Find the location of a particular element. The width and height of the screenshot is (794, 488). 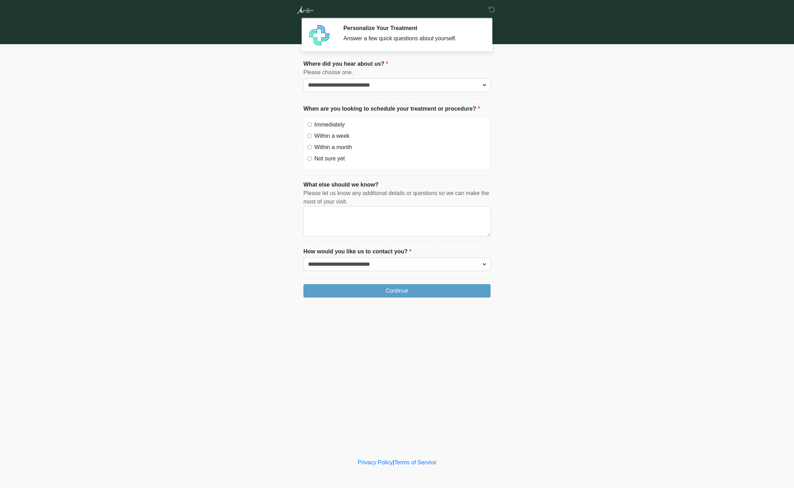

input: Within a week is located at coordinates (309, 136).